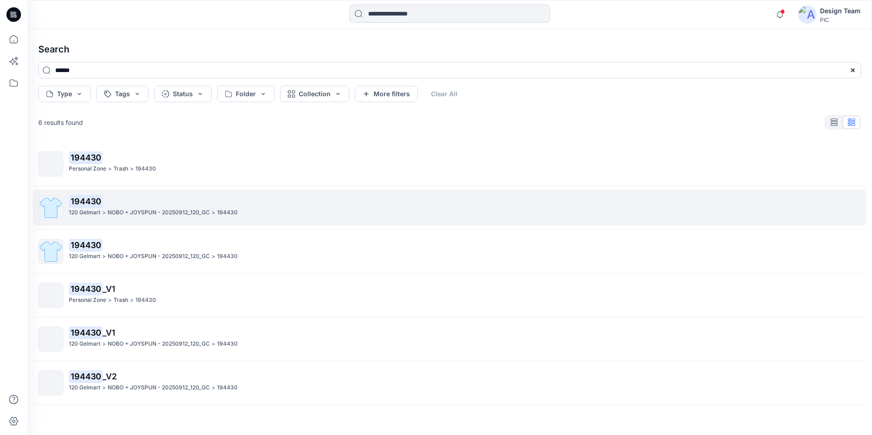 Image resolution: width=872 pixels, height=435 pixels. What do you see at coordinates (122, 94) in the screenshot?
I see `button: Tags` at bounding box center [122, 94].